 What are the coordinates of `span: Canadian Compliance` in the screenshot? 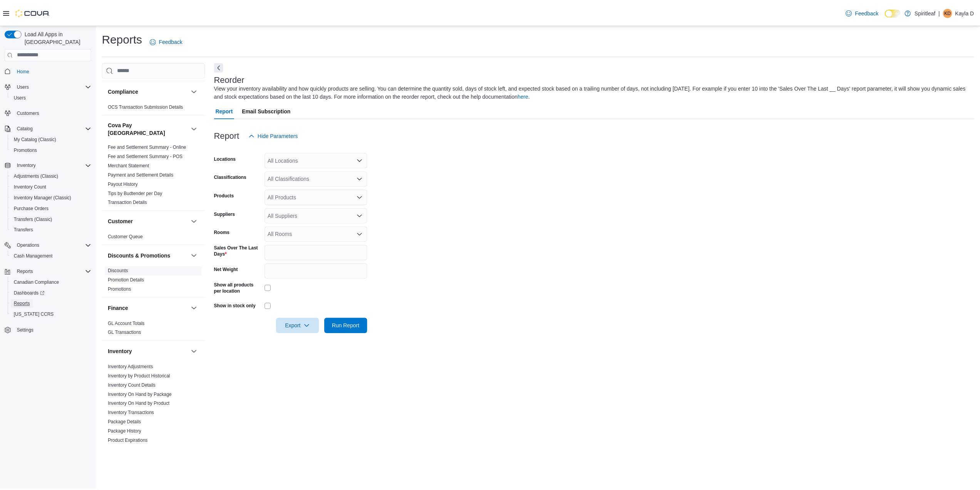 It's located at (51, 282).